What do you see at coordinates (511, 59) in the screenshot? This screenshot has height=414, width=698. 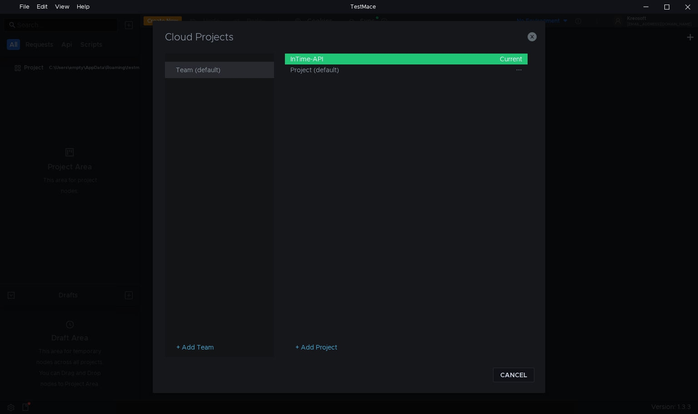 I see `span: Current` at bounding box center [511, 59].